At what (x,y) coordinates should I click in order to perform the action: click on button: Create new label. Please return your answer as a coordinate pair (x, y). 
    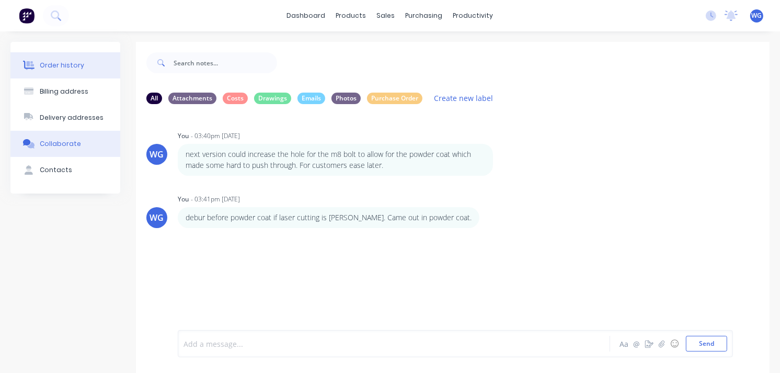
    Looking at the image, I should click on (463, 98).